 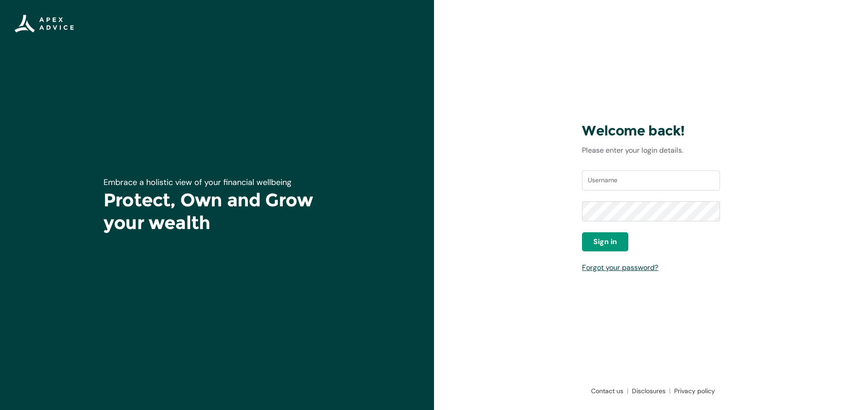 What do you see at coordinates (608, 391) in the screenshot?
I see `a: Contact us` at bounding box center [608, 391].